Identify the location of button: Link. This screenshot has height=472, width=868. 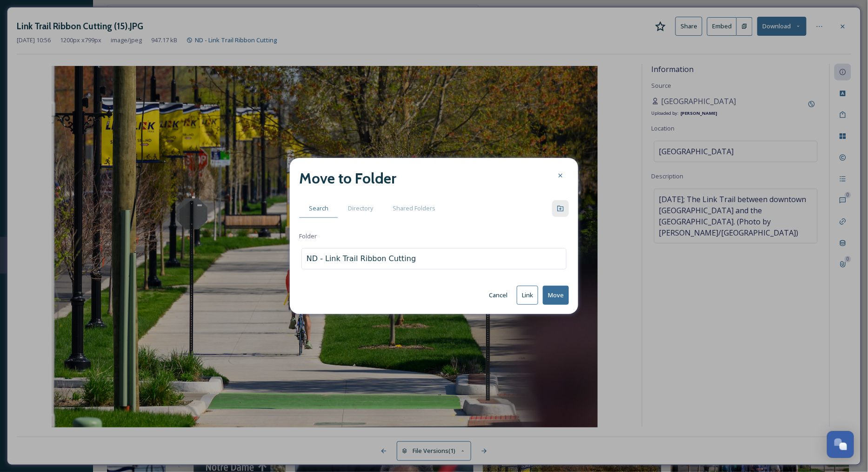
(527, 295).